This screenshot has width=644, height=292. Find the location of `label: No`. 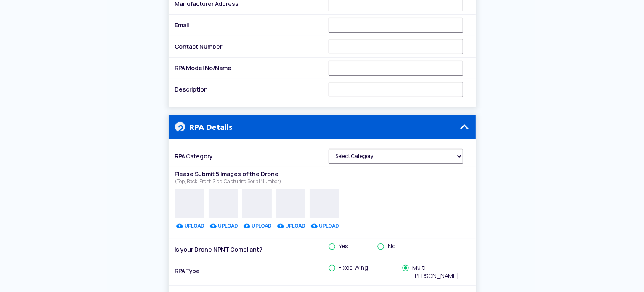

label: No is located at coordinates (395, 247).